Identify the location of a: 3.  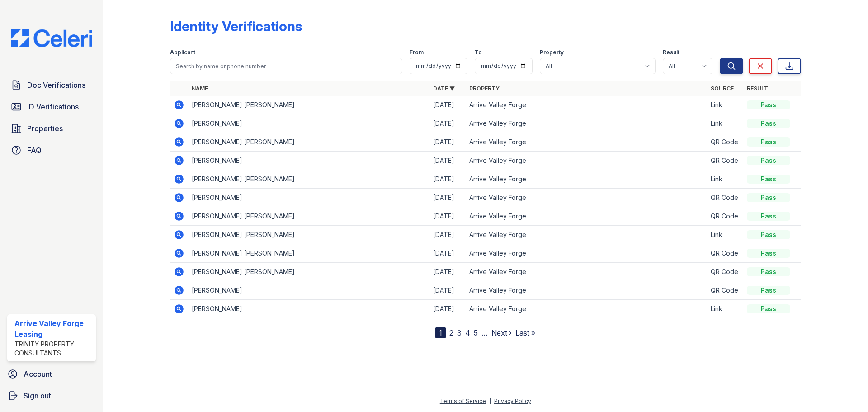
(459, 333).